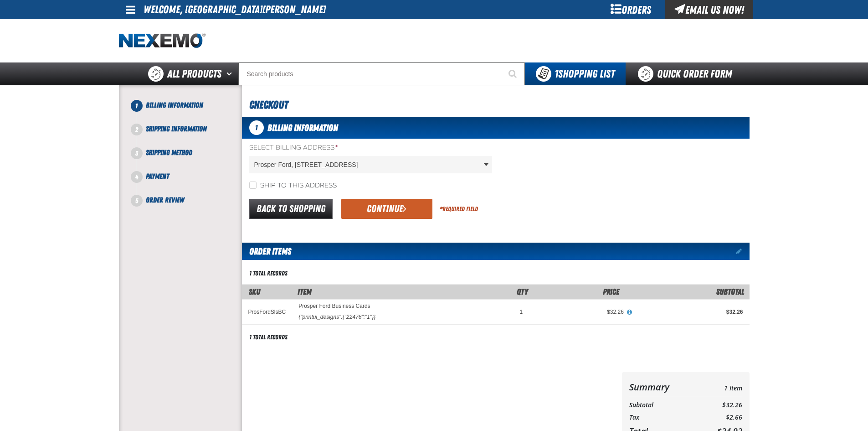 This screenshot has width=868, height=431. I want to click on button: Open All Products pages, so click(231, 74).